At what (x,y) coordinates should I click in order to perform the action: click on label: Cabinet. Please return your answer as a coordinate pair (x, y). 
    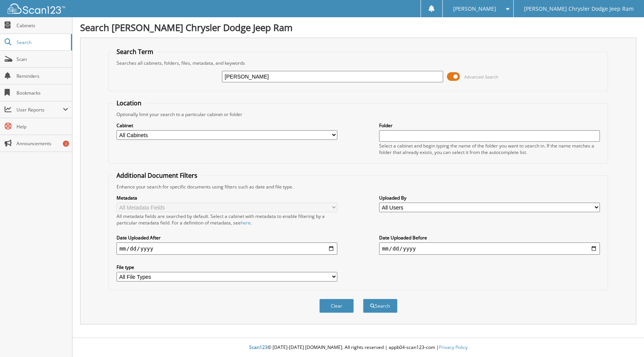
    Looking at the image, I should click on (227, 125).